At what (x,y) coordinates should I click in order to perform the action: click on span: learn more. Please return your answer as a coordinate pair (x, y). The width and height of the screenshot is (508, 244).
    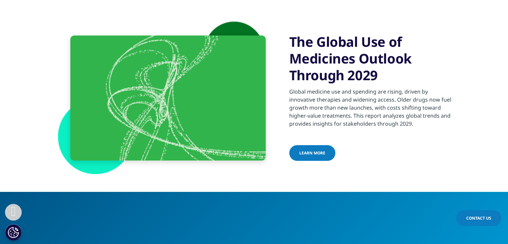
    Looking at the image, I should click on (312, 153).